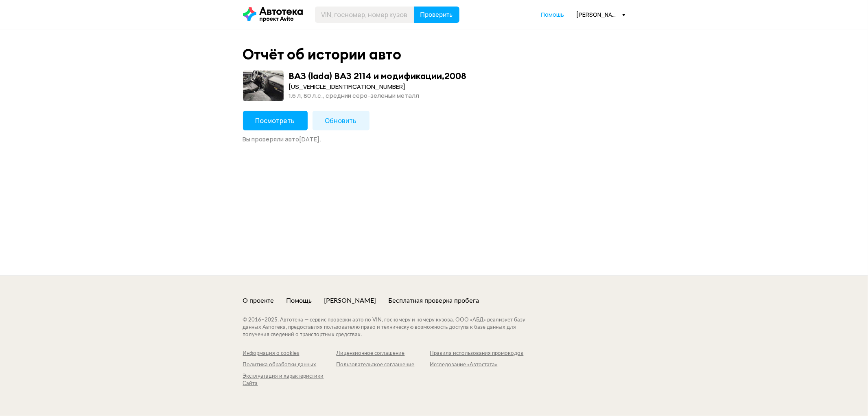 The height and width of the screenshot is (416, 868). What do you see at coordinates (434, 301) in the screenshot?
I see `a: Бесплатная проверка пробега` at bounding box center [434, 301].